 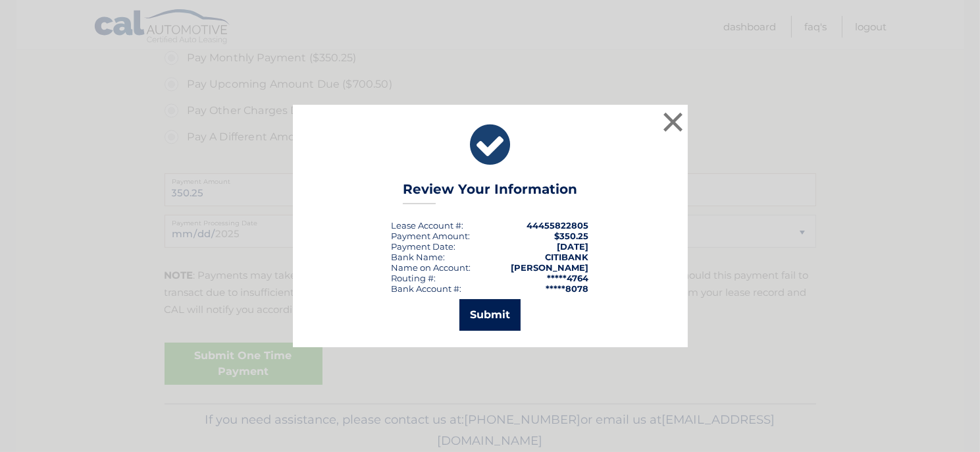 What do you see at coordinates (419, 257) in the screenshot?
I see `div: Bank Name:` at bounding box center [419, 257].